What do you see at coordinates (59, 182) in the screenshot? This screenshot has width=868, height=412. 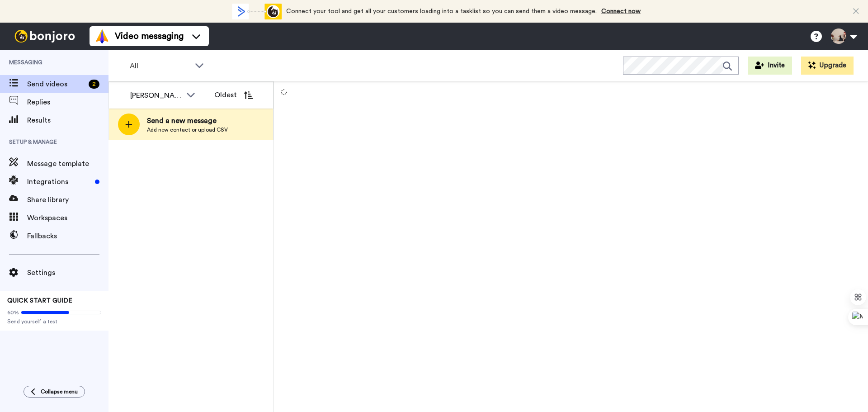 I see `span: Integrations` at bounding box center [59, 182].